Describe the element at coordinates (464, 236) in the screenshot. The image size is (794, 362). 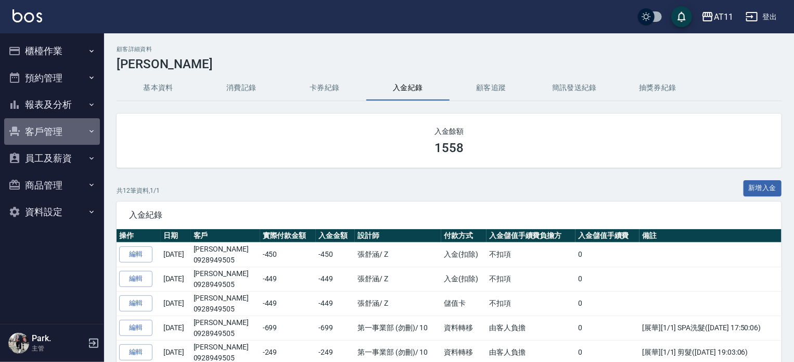
I see `th: 付款方式` at that location.